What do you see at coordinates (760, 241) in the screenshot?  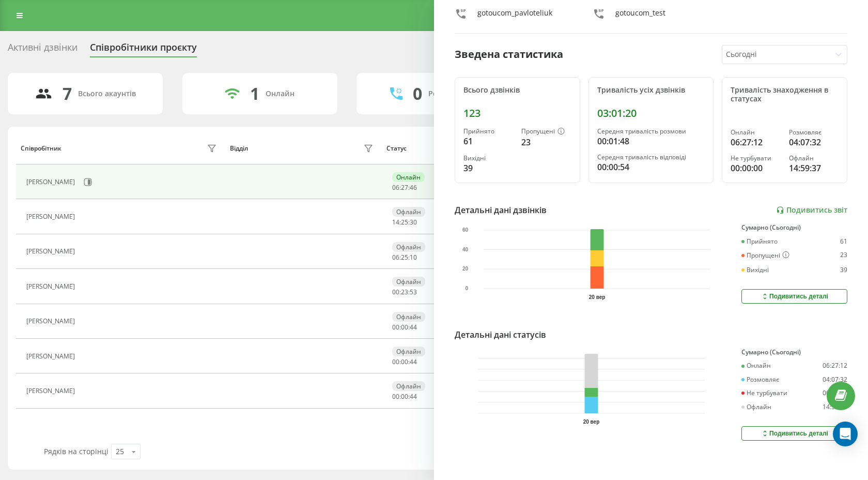 I see `div: Прийнято` at bounding box center [760, 241].